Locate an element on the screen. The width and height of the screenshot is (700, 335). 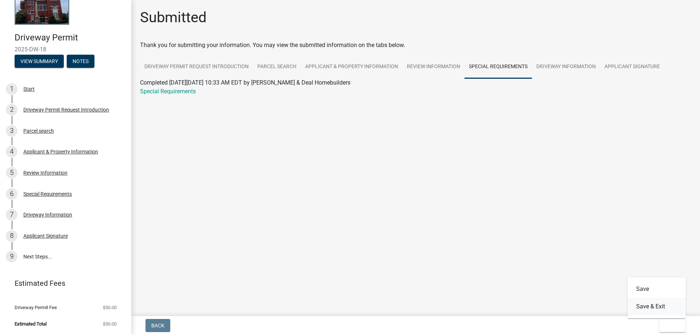
button: Save & Exit is located at coordinates (657, 307).